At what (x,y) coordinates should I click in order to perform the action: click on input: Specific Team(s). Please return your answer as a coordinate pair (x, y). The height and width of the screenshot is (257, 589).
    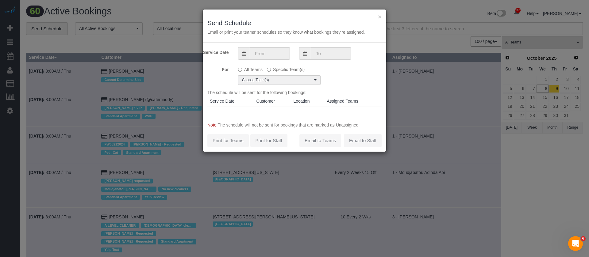
    Looking at the image, I should click on (269, 70).